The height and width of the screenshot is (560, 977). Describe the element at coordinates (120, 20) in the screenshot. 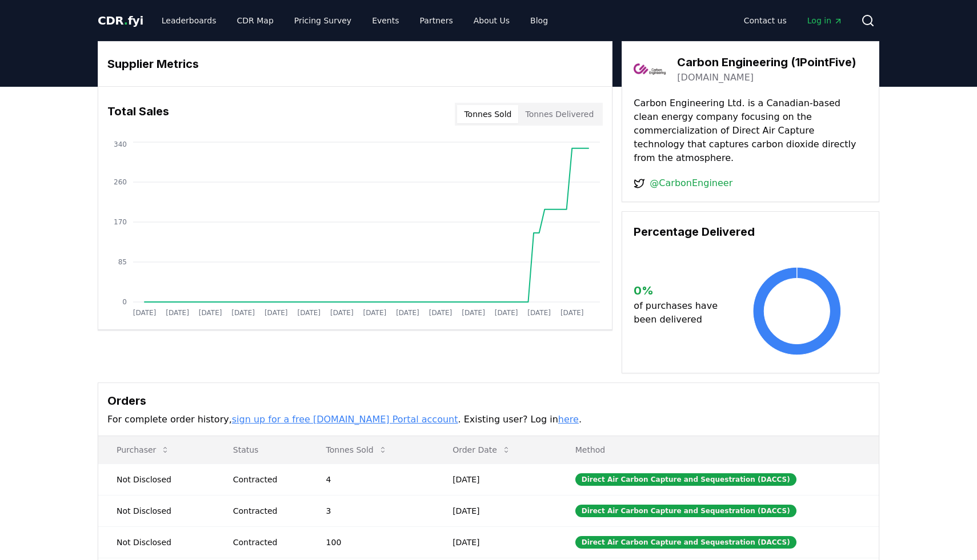

I see `a: CDR.fyi` at that location.